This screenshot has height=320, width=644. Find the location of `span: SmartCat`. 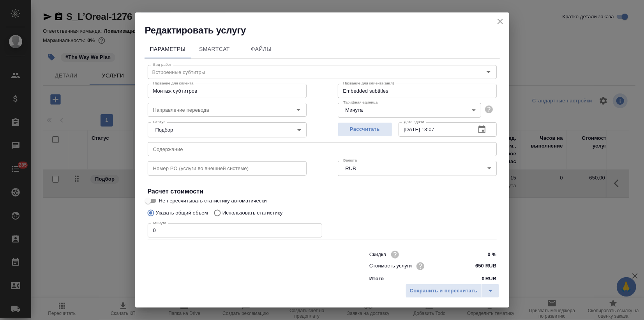

span: SmartCat is located at coordinates (214, 49).